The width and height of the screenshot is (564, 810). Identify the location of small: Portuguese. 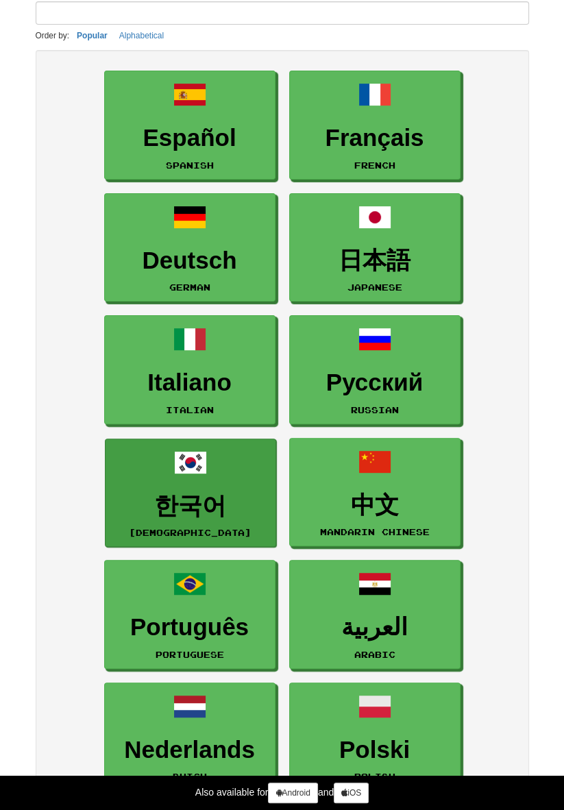
(190, 655).